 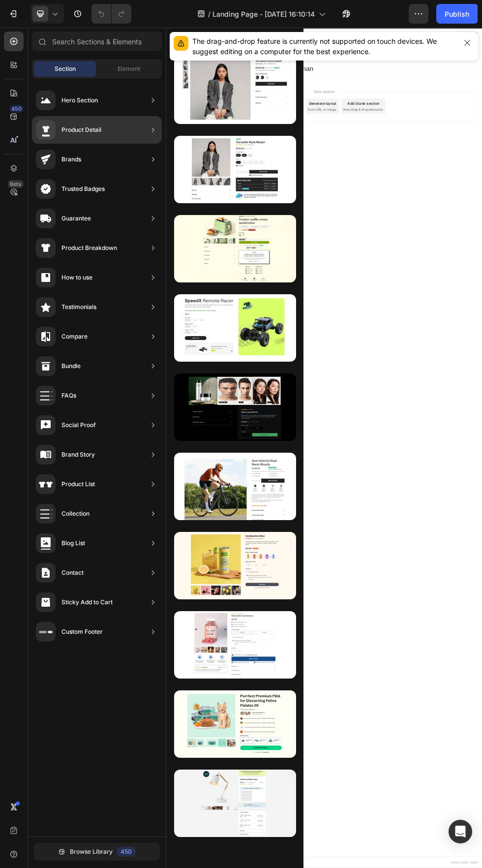 I want to click on div: Open Intercom Messenger, so click(x=461, y=832).